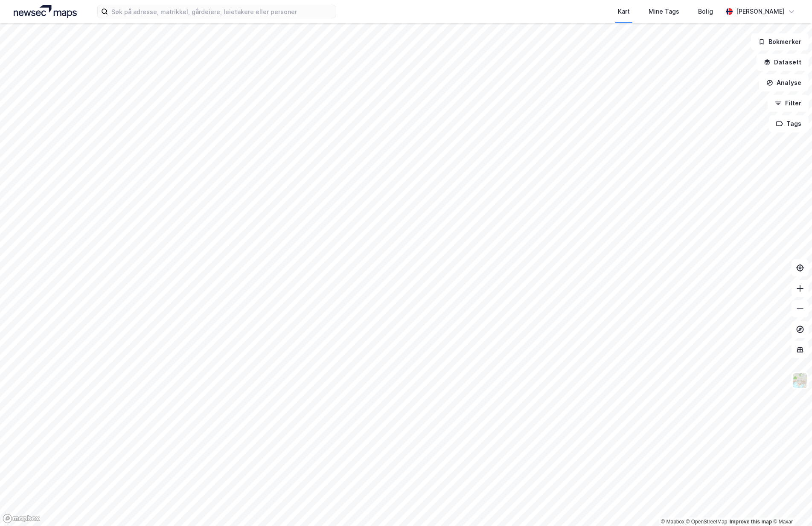 This screenshot has width=812, height=526. Describe the element at coordinates (45, 11) in the screenshot. I see `img: logo.a4113a55bc3d86da70a041830d287a7e.svg` at that location.